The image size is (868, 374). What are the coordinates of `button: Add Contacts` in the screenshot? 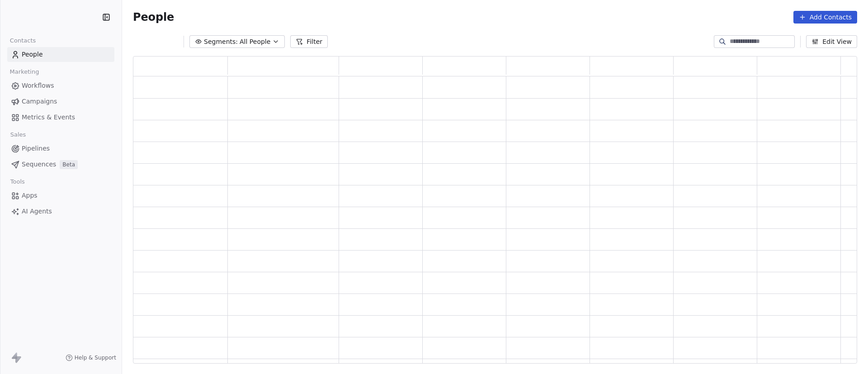 It's located at (825, 17).